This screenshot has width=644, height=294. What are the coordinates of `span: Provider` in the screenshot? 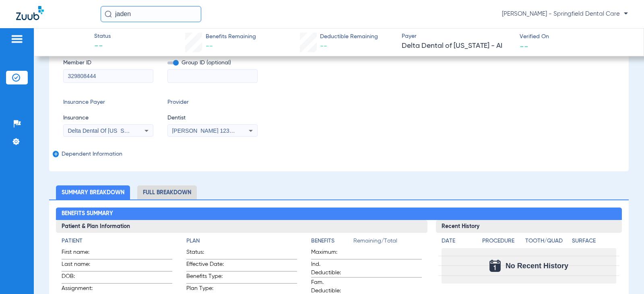 It's located at (213, 102).